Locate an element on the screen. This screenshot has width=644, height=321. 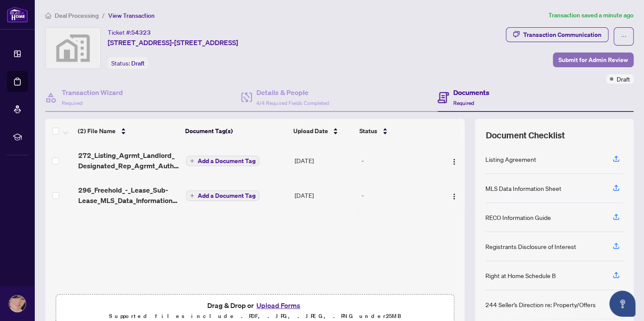
span: home is located at coordinates (48, 16).